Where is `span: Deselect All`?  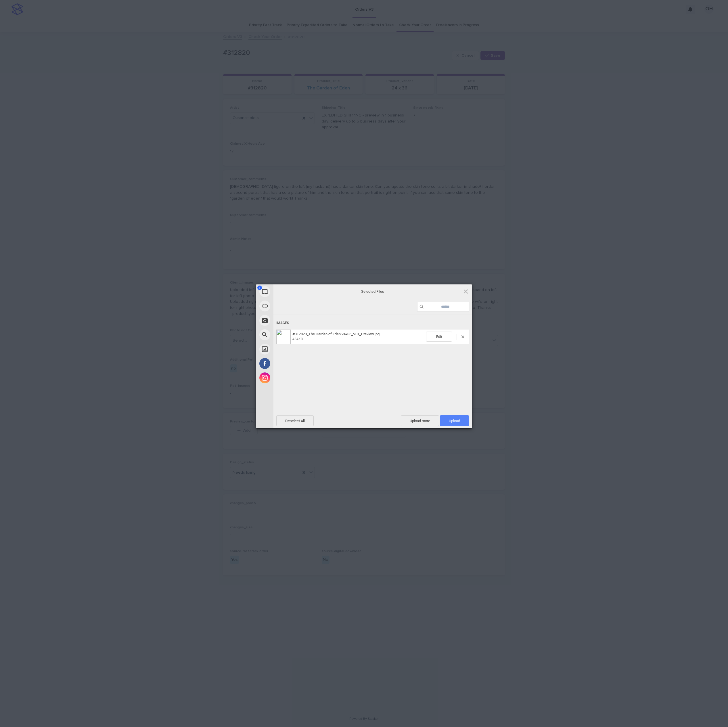 span: Deselect All is located at coordinates (295, 420).